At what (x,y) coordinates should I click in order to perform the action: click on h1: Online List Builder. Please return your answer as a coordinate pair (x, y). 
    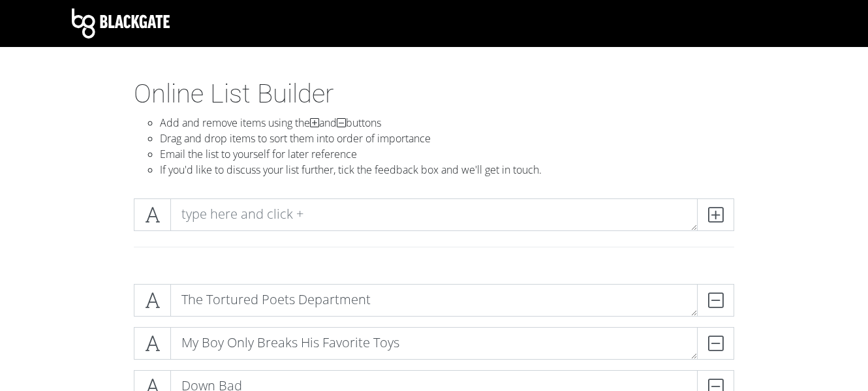
    Looking at the image, I should click on (434, 94).